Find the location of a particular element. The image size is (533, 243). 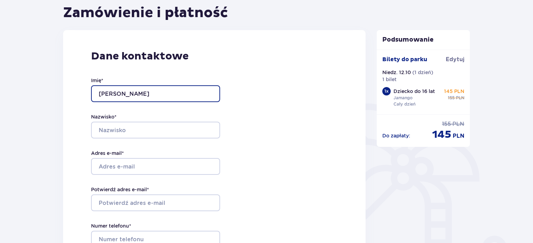

input: Potwierdź adres e-mail is located at coordinates (156, 202).